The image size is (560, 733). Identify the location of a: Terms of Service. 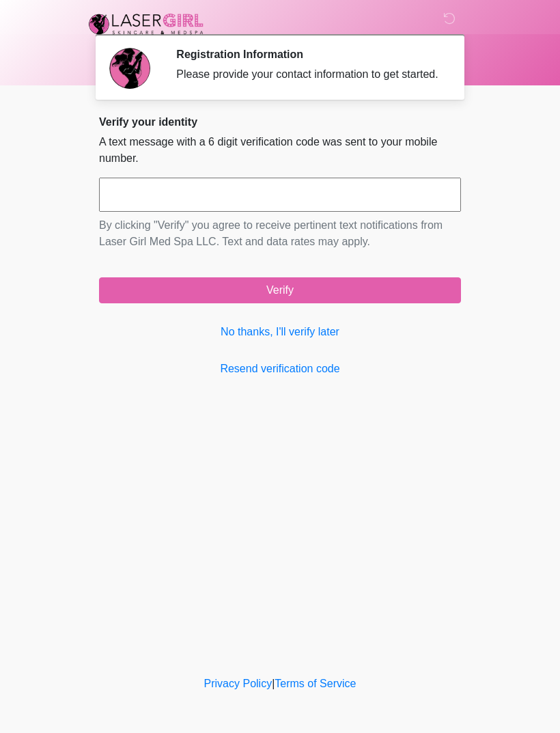
(315, 683).